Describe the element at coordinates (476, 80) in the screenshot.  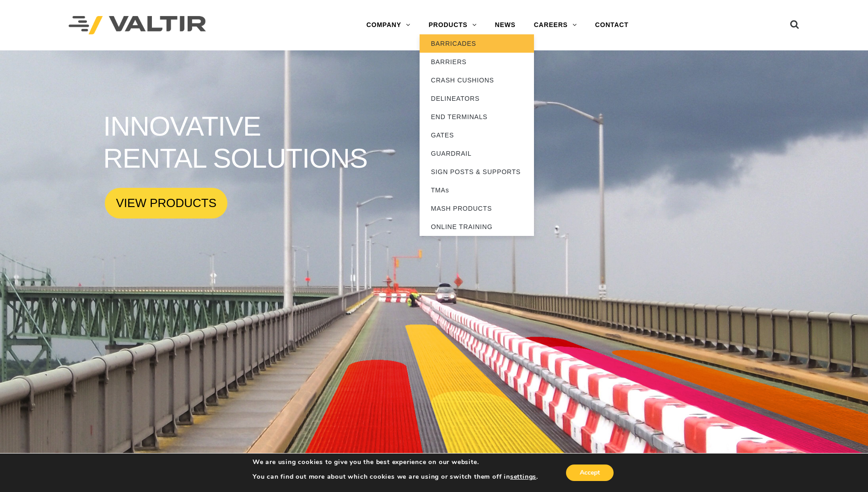
I see `a: CRASH CUSHIONS` at that location.